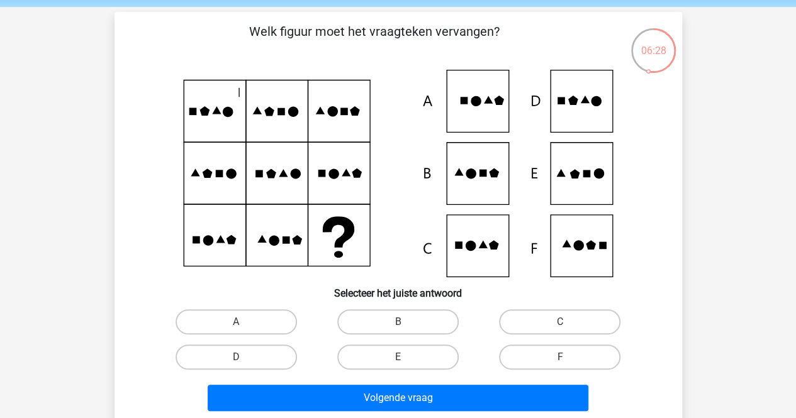 The height and width of the screenshot is (418, 796). I want to click on button: Volgende vraag, so click(398, 398).